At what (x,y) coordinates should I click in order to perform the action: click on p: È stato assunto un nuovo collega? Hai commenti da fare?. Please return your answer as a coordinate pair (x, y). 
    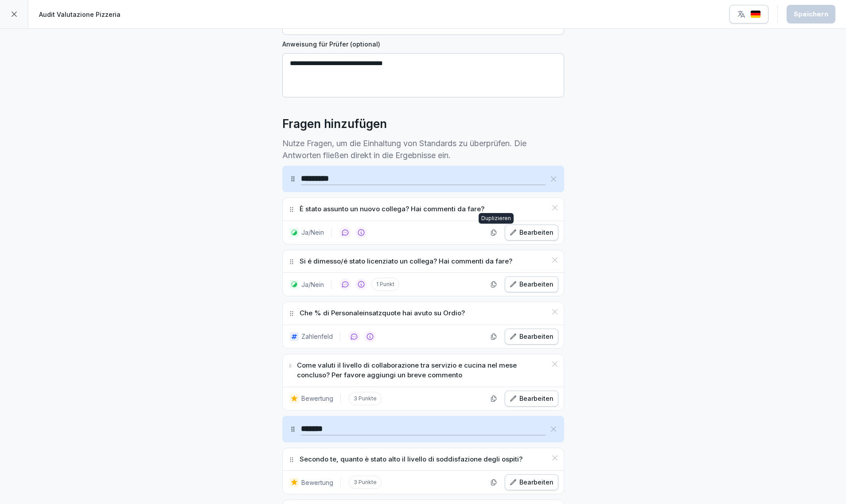
    Looking at the image, I should click on (392, 209).